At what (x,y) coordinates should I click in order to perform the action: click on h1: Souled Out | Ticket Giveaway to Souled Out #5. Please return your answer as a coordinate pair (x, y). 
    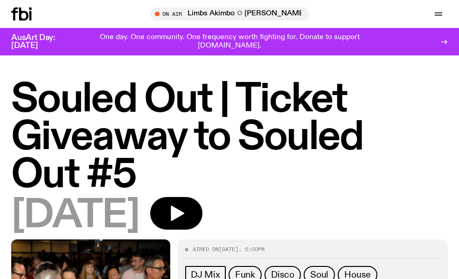
    Looking at the image, I should click on (229, 138).